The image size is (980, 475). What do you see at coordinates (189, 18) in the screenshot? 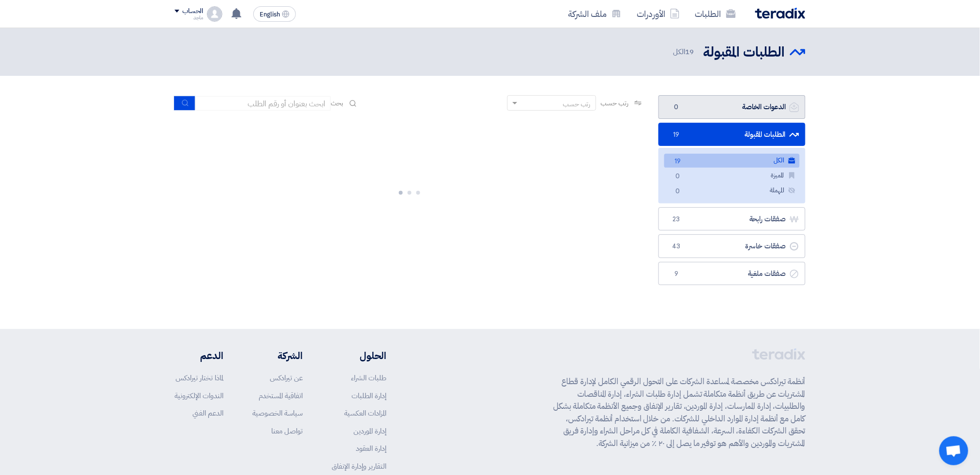
I see `div: ماجد` at bounding box center [189, 18].